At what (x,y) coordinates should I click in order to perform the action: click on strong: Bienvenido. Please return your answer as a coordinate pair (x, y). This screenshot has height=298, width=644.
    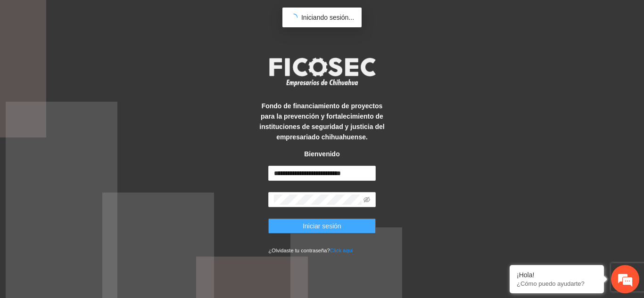
    Looking at the image, I should click on (321, 154).